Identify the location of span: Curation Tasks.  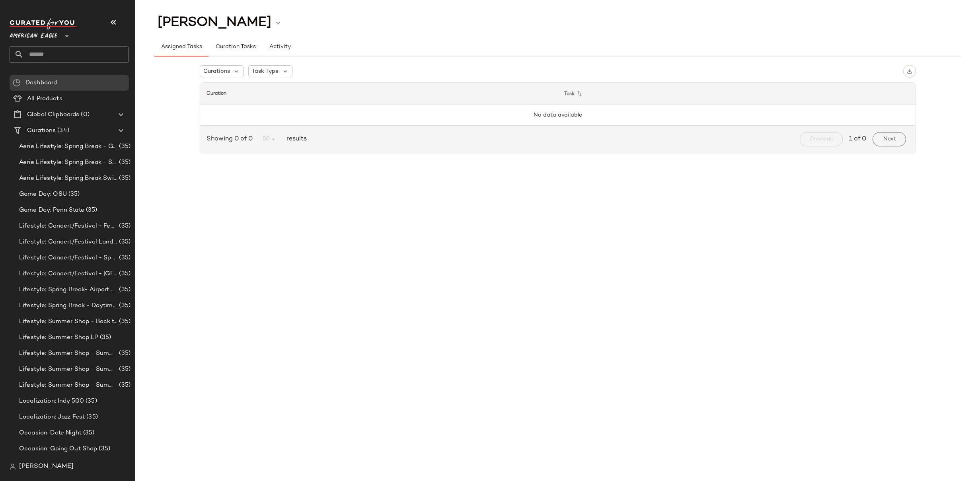
(235, 47).